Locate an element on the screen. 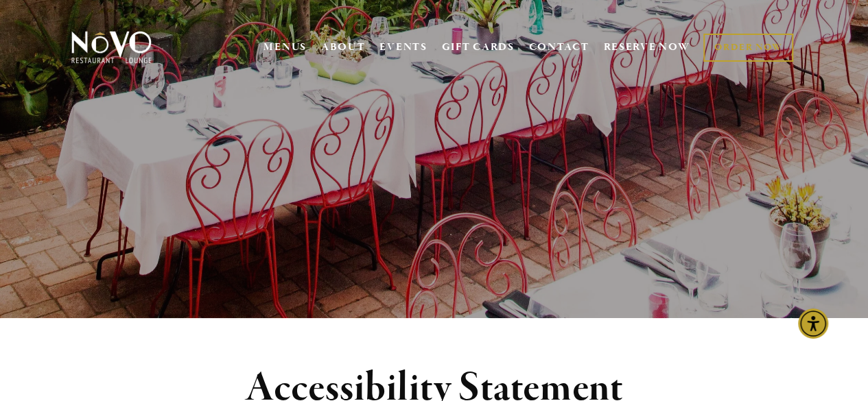 The image size is (868, 401). div: Accessibility Menu is located at coordinates (813, 324).